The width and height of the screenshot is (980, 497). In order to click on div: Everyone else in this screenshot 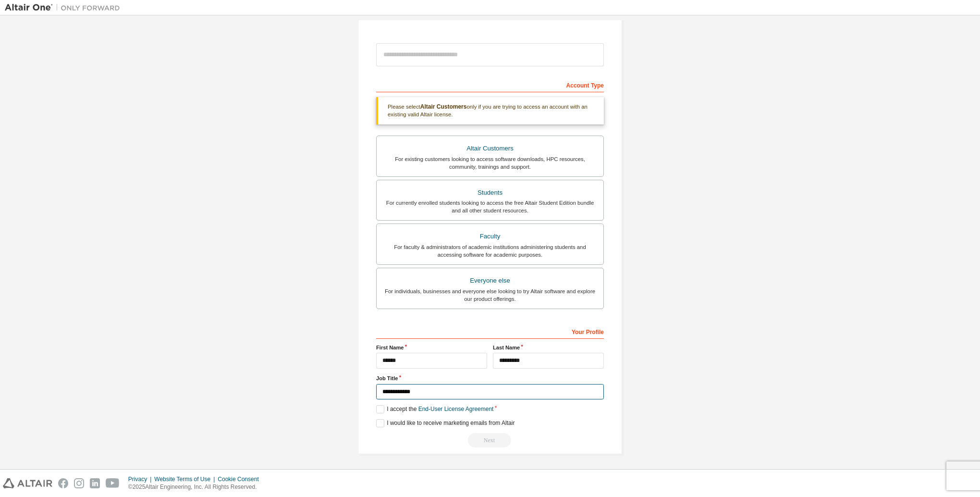, I will do `click(490, 281)`.